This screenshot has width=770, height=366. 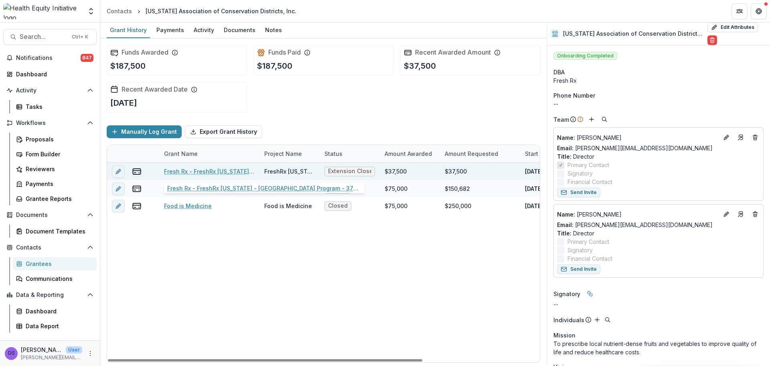 What do you see at coordinates (58, 198) in the screenshot?
I see `div: Grantee Reports` at bounding box center [58, 198].